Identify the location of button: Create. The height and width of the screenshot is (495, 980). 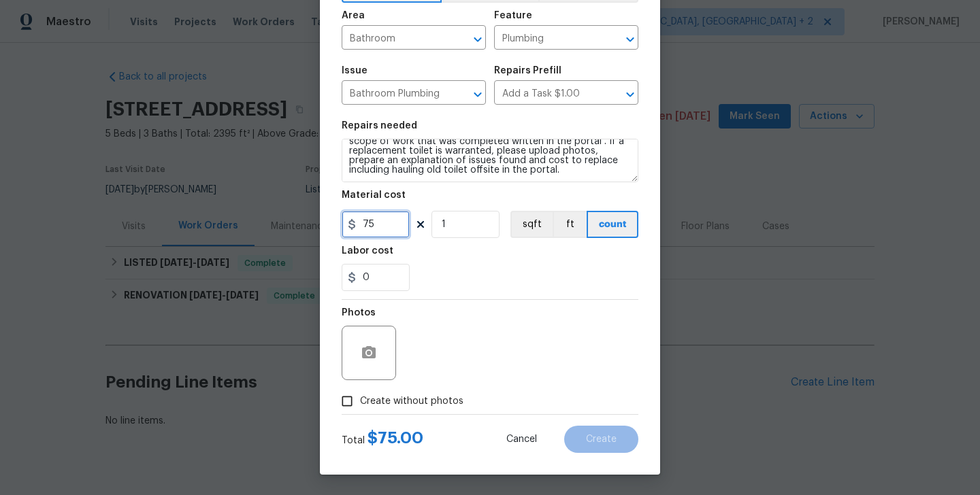
(601, 439).